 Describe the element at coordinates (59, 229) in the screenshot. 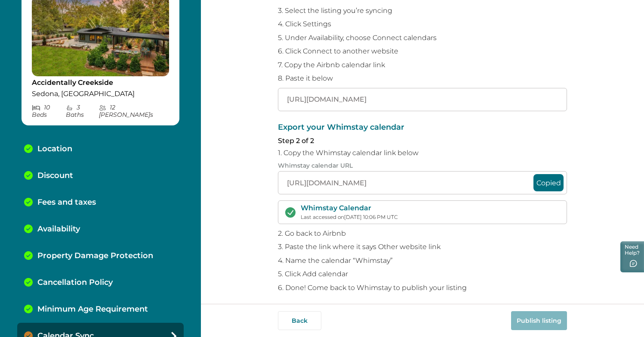

I see `p: Availability` at that location.